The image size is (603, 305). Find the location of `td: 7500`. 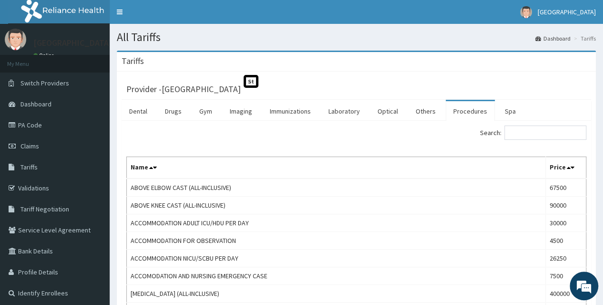

td: 7500 is located at coordinates (565, 276).